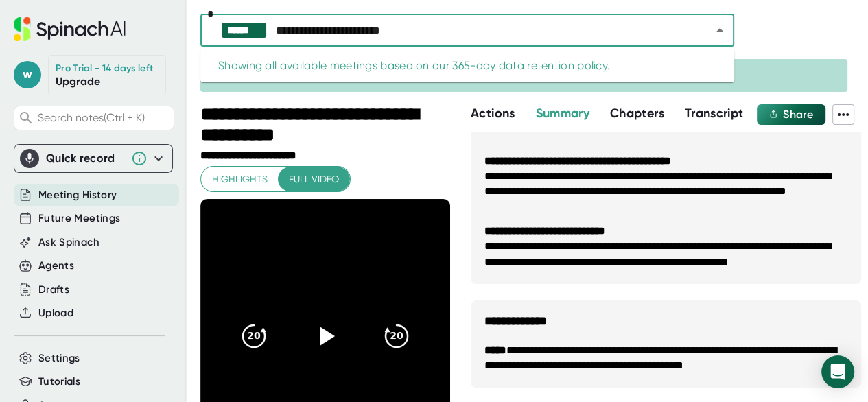  Describe the element at coordinates (55, 313) in the screenshot. I see `span: Upload` at that location.